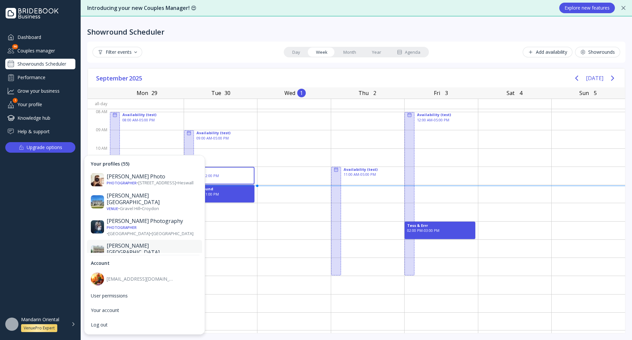 This screenshot has width=632, height=340. I want to click on div: Mon, so click(142, 93).